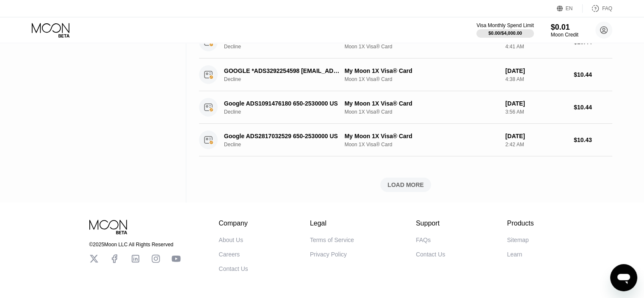  I want to click on div: $0.01, so click(564, 27).